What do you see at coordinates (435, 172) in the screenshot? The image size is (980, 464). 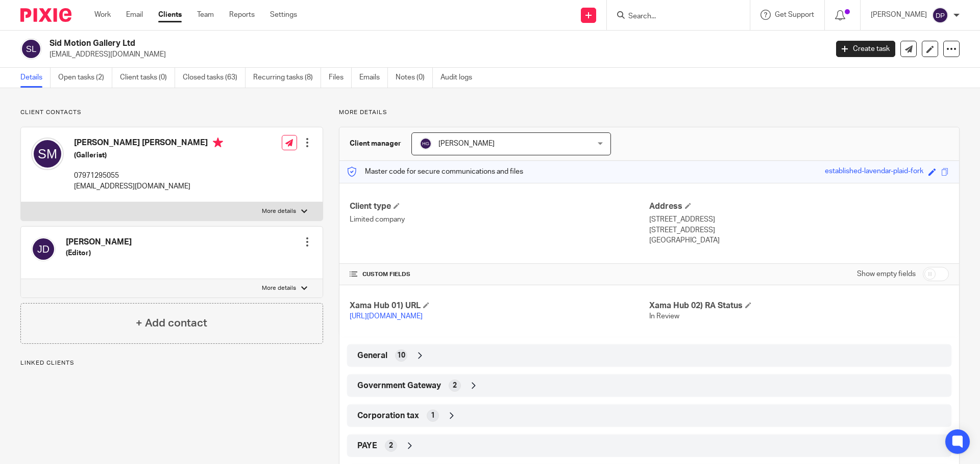 I see `p: Master code for secure communications and files` at bounding box center [435, 172].